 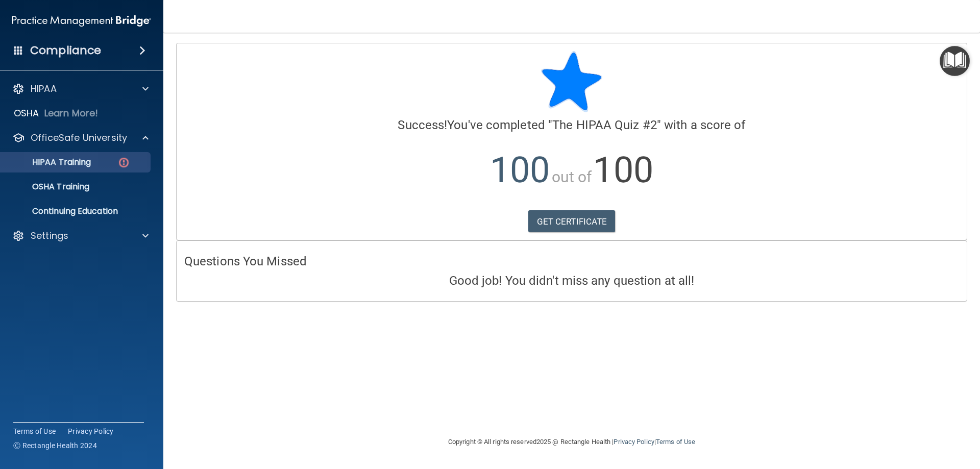 I want to click on p: OSHA, so click(x=27, y=113).